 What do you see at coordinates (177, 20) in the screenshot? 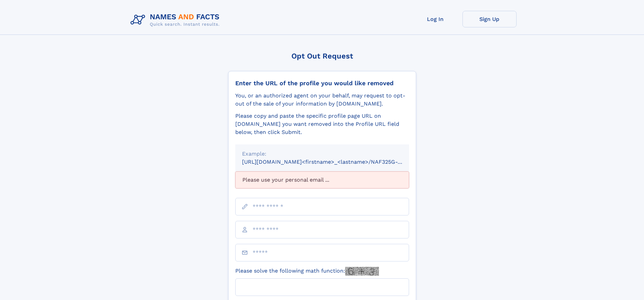
I see `img: Logo Names and Facts` at bounding box center [177, 20].